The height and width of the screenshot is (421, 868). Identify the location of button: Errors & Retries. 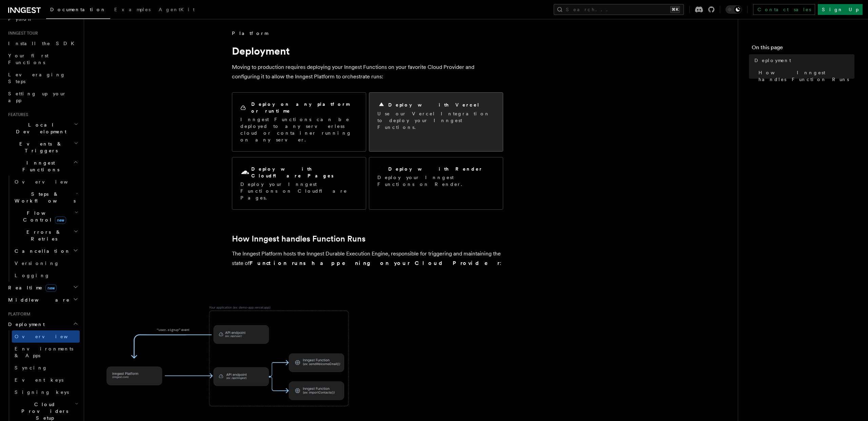
(46, 236).